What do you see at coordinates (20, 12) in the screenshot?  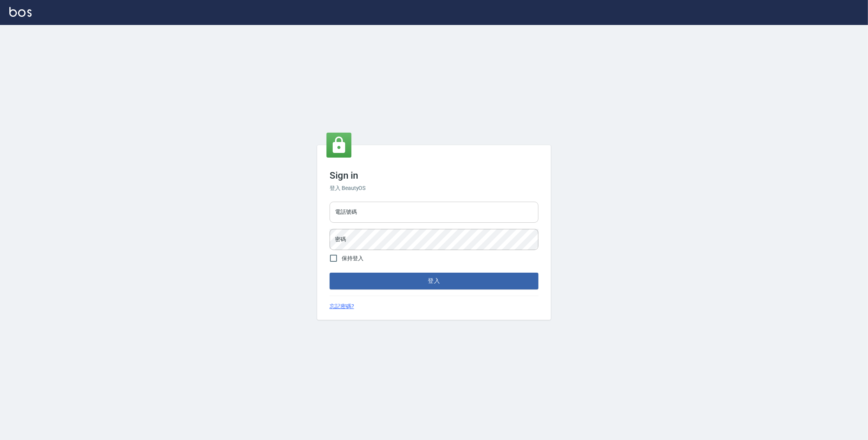 I see `img: Logo` at bounding box center [20, 12].